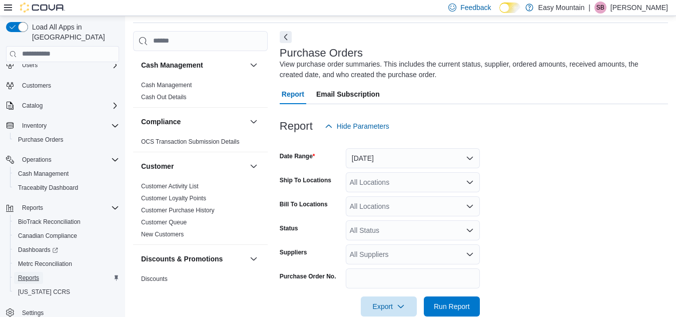 This screenshot has width=676, height=317. Describe the element at coordinates (305, 180) in the screenshot. I see `label: Ship To Locations` at that location.